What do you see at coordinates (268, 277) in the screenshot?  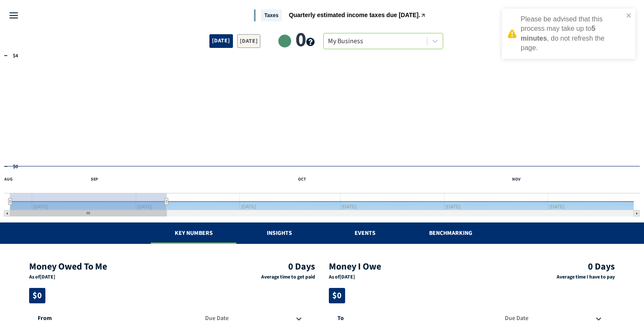 I see `p: Average time to get paid` at bounding box center [268, 277].